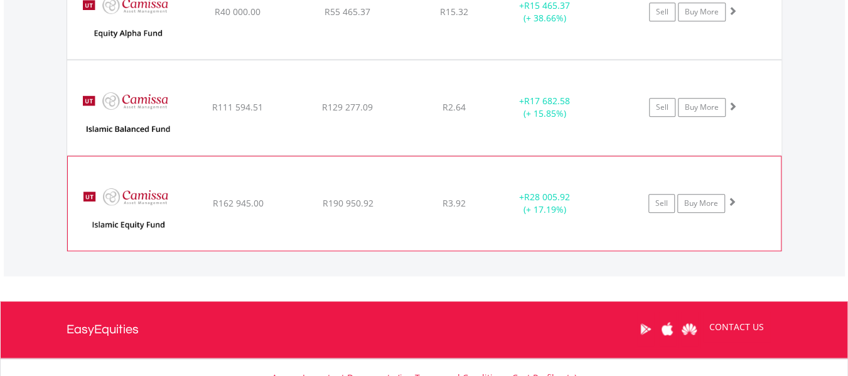 This screenshot has height=376, width=848. I want to click on span: R17 682.58, so click(547, 100).